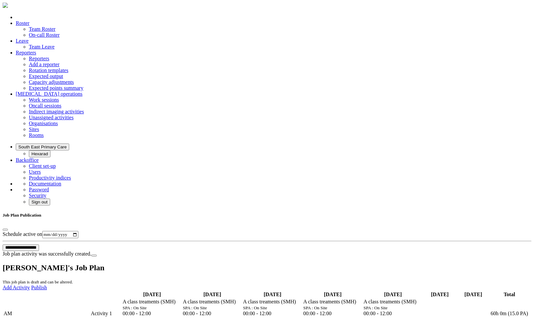  What do you see at coordinates (510, 295) in the screenshot?
I see `th: Total` at bounding box center [510, 295].